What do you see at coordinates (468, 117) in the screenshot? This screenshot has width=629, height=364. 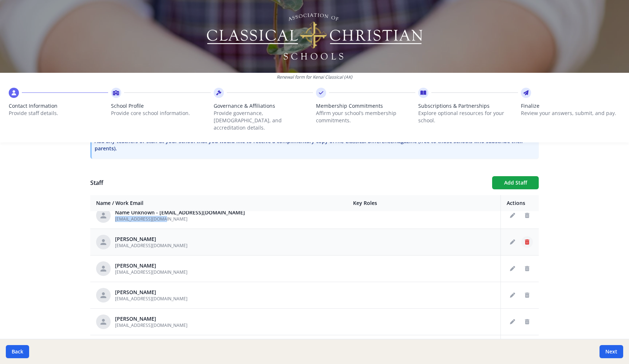 I see `p: Explore optional resources for your school.` at bounding box center [468, 117].